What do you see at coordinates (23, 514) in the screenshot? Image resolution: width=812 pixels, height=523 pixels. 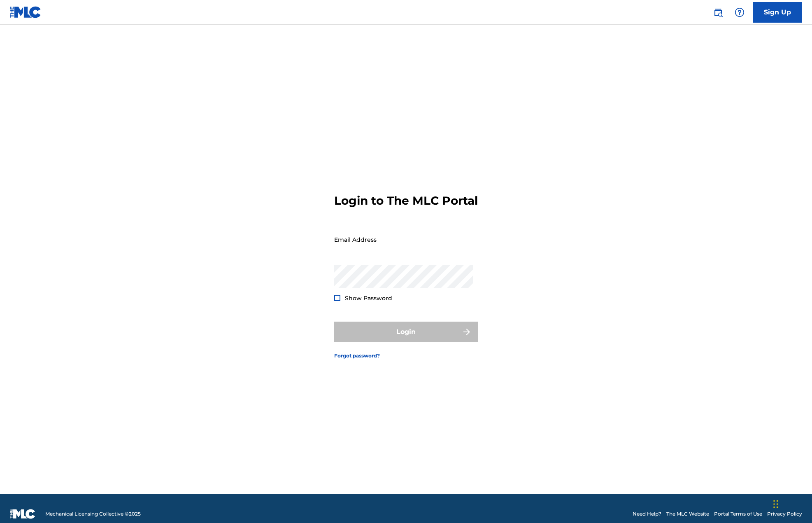 I see `img: logo` at bounding box center [23, 514].